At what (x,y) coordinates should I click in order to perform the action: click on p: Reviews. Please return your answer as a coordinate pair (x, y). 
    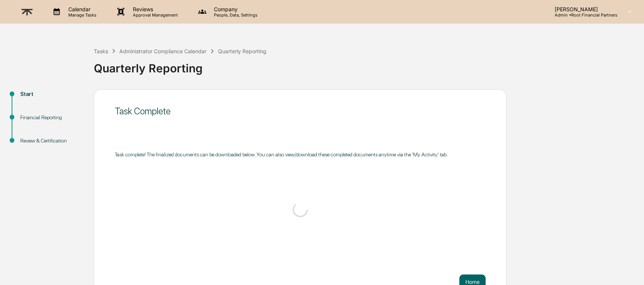
    Looking at the image, I should click on (154, 9).